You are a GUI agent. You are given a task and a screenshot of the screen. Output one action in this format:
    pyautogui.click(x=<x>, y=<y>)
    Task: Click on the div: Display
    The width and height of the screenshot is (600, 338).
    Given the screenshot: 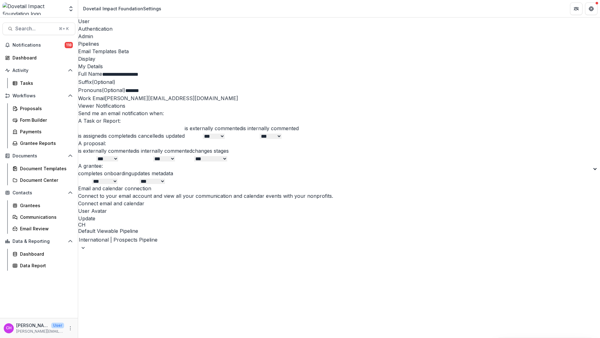 What is the action you would take?
    pyautogui.click(x=339, y=59)
    